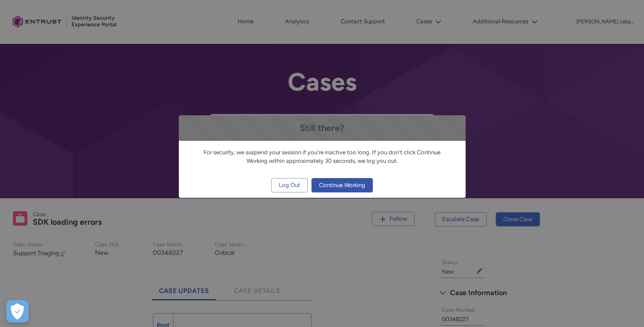  What do you see at coordinates (290, 185) in the screenshot?
I see `button: Log Out` at bounding box center [290, 185].